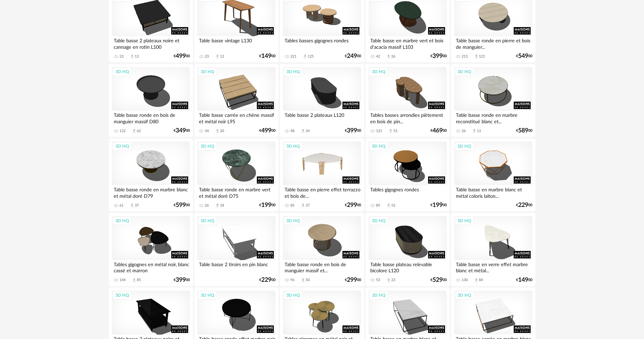 The width and height of the screenshot is (644, 339). Describe the element at coordinates (151, 101) in the screenshot. I see `a: 3D HQ Table basse ronde en bois de manguier massif D80 122 Download icon 62 €34900` at that location.